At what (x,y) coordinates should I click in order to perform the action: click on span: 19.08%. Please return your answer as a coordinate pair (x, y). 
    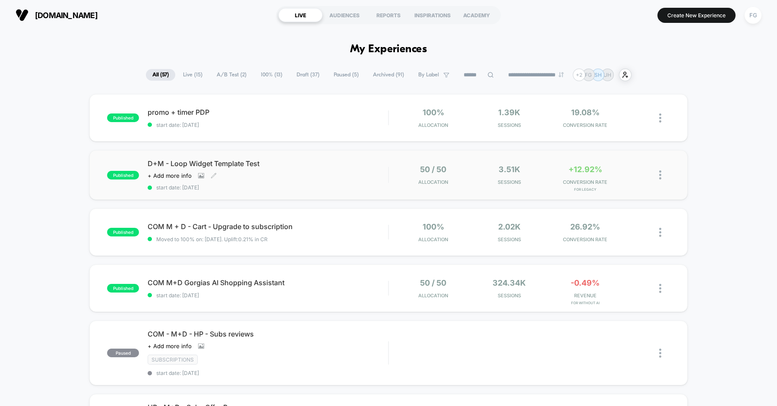
    Looking at the image, I should click on (585, 112).